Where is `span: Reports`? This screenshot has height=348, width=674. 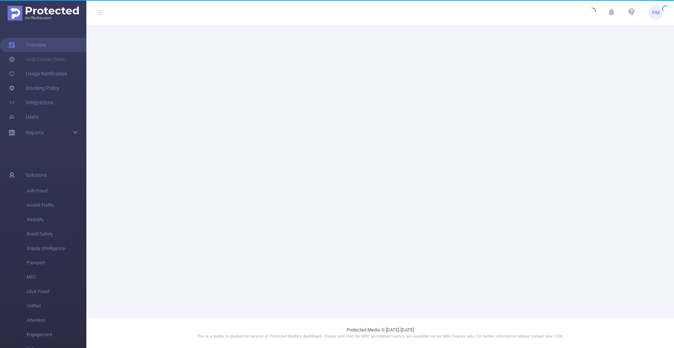 span: Reports is located at coordinates (35, 133).